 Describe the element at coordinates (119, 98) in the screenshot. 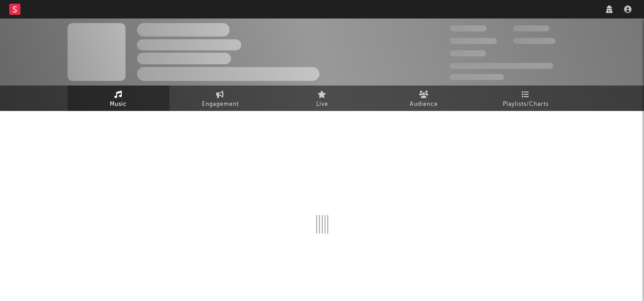

I see `a: Music` at that location.